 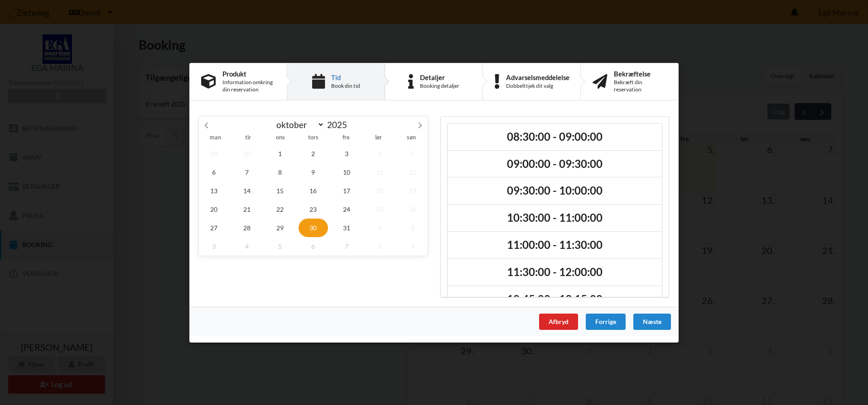 I want to click on span: oktober 24, 2025, so click(x=346, y=209).